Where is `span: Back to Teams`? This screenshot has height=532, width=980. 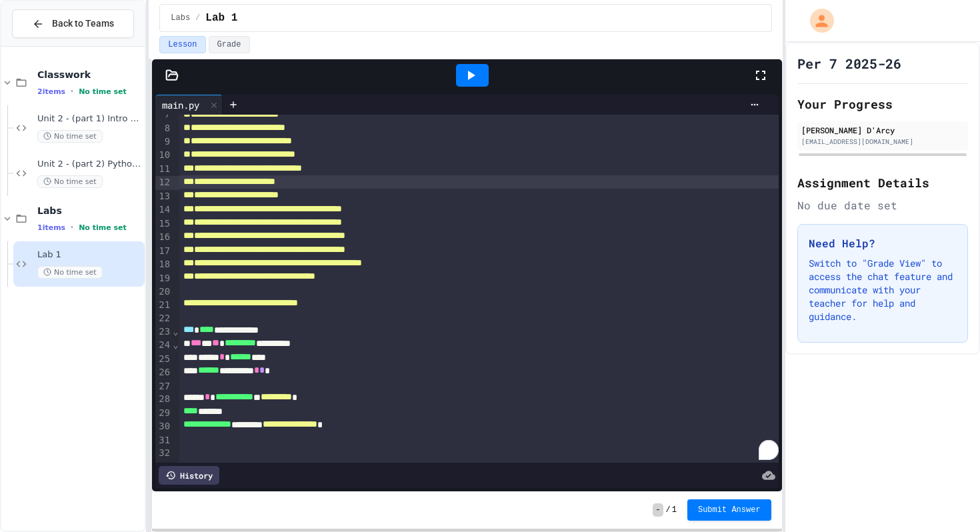 span: Back to Teams is located at coordinates (83, 23).